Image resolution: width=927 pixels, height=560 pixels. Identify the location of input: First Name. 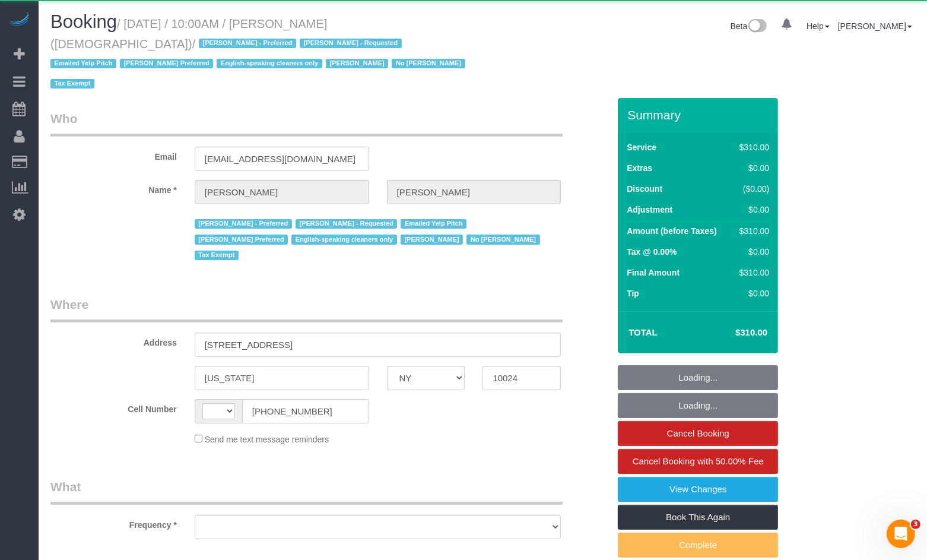
(282, 192).